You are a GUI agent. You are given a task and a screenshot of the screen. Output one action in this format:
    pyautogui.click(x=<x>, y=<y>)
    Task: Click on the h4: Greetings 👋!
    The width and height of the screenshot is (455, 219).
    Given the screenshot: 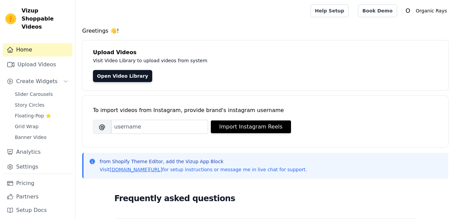 What is the action you would take?
    pyautogui.click(x=265, y=31)
    